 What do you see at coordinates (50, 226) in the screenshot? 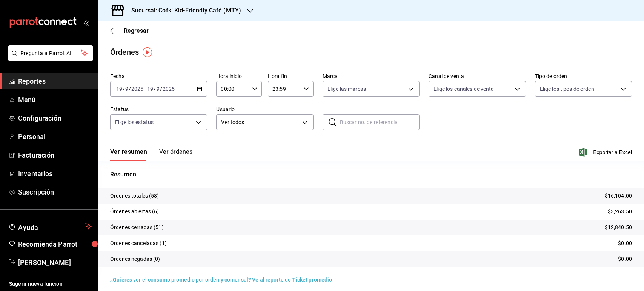
I see `span: Ayuda` at bounding box center [50, 226].